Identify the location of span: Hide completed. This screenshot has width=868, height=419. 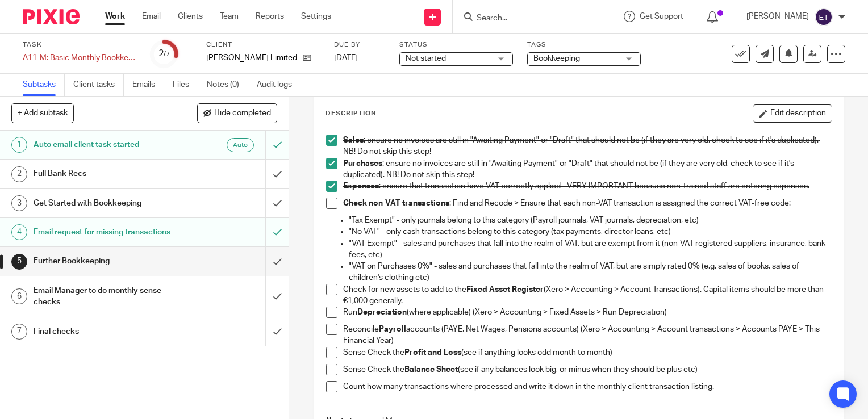
(242, 114).